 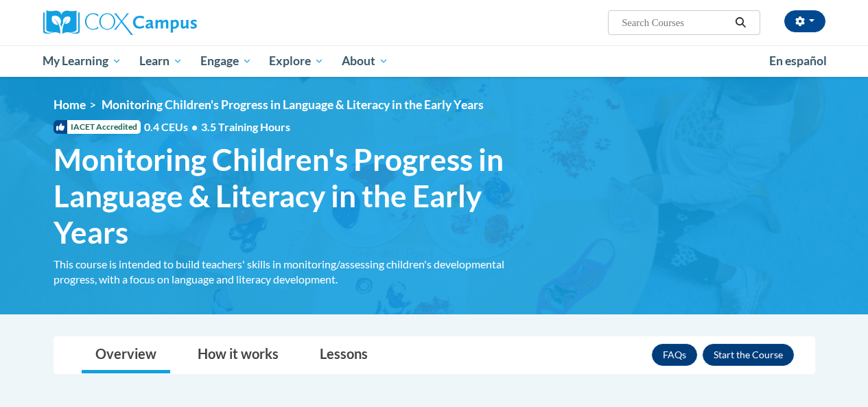 What do you see at coordinates (365, 61) in the screenshot?
I see `span: About` at bounding box center [365, 61].